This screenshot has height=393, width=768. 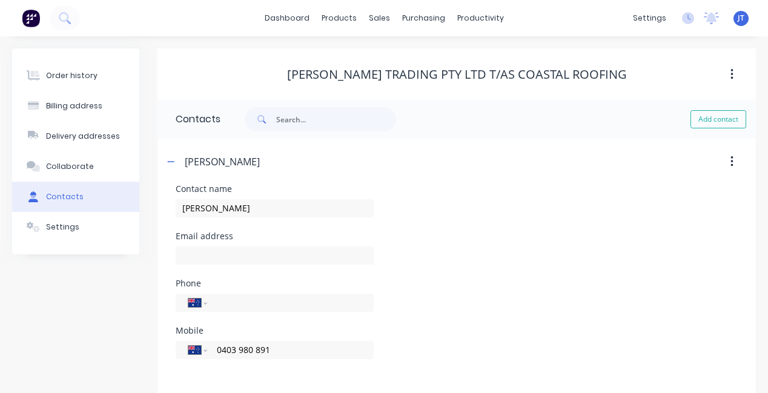 I want to click on div: Order history, so click(x=71, y=76).